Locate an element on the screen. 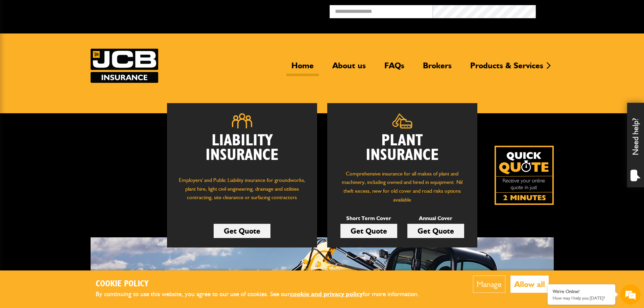 This screenshot has height=308, width=644. p: How may I help you today? is located at coordinates (581, 298).